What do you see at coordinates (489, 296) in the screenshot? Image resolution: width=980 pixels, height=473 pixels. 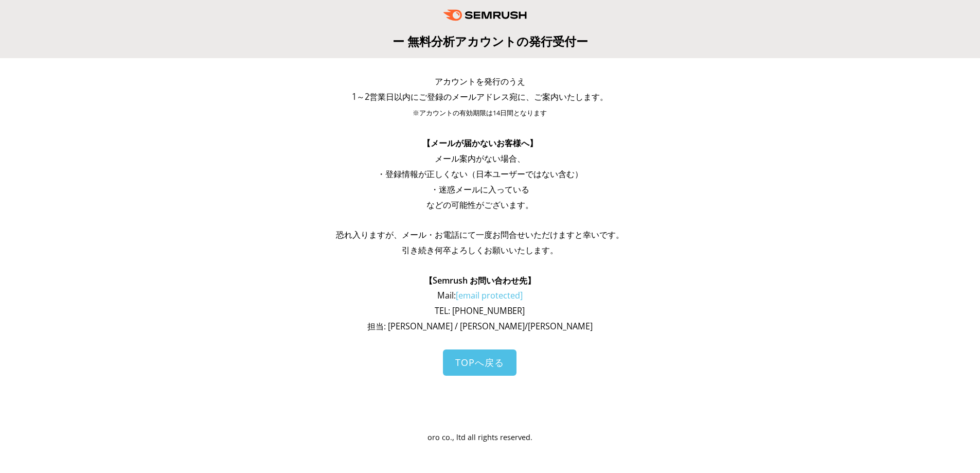 I see `a: [email protected]` at bounding box center [489, 296].